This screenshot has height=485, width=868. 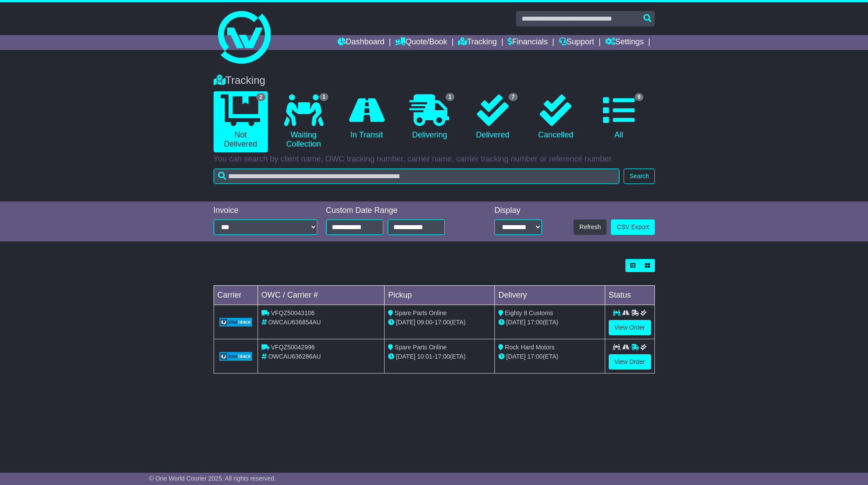 I want to click on div: Tracking, so click(x=434, y=80).